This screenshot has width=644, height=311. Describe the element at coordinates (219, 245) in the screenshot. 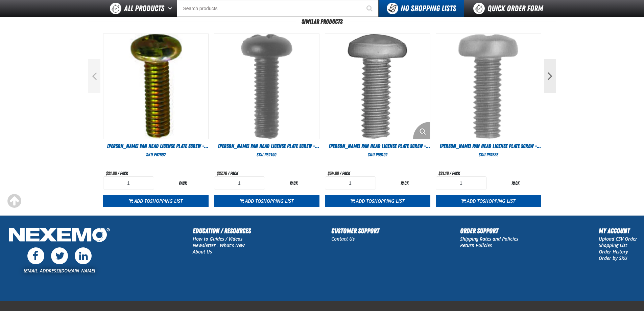

I see `a: Newsletter - What's New` at that location.